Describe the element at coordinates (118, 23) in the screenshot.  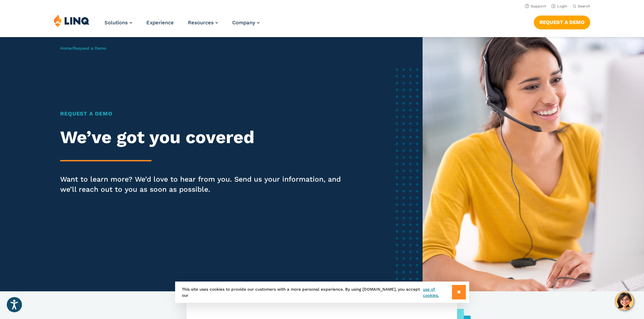
I see `a: Solutions` at that location.